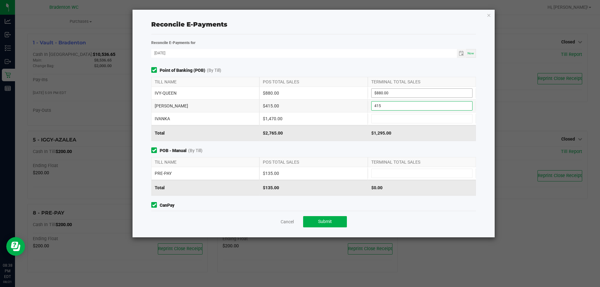 This screenshot has height=287, width=600. Describe the element at coordinates (313, 24) in the screenshot. I see `div: Reconcile E-Payments` at that location.